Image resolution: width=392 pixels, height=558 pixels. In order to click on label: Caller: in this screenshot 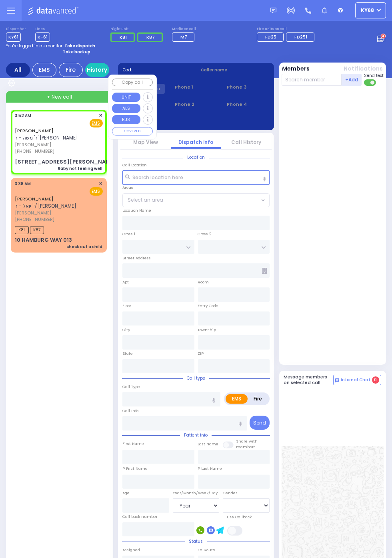, I will do `click(157, 78)`.